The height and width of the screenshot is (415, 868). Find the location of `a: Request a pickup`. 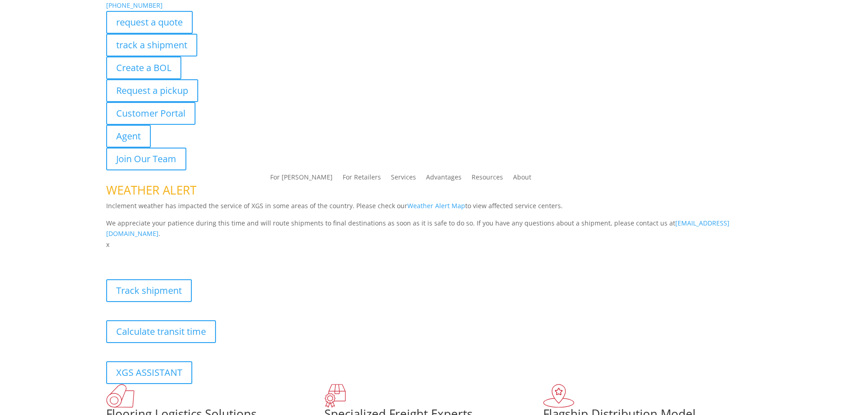

a: Request a pickup is located at coordinates (152, 91).